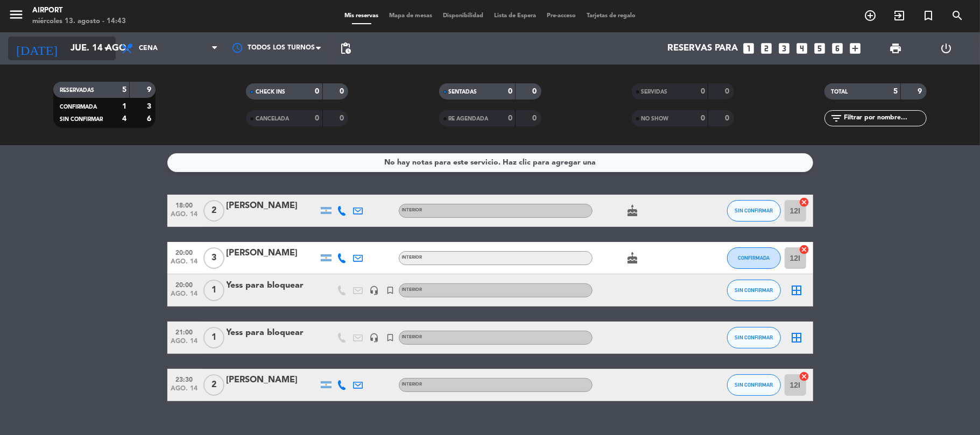 The height and width of the screenshot is (435, 980). I want to click on span: Lista de Espera, so click(515, 16).